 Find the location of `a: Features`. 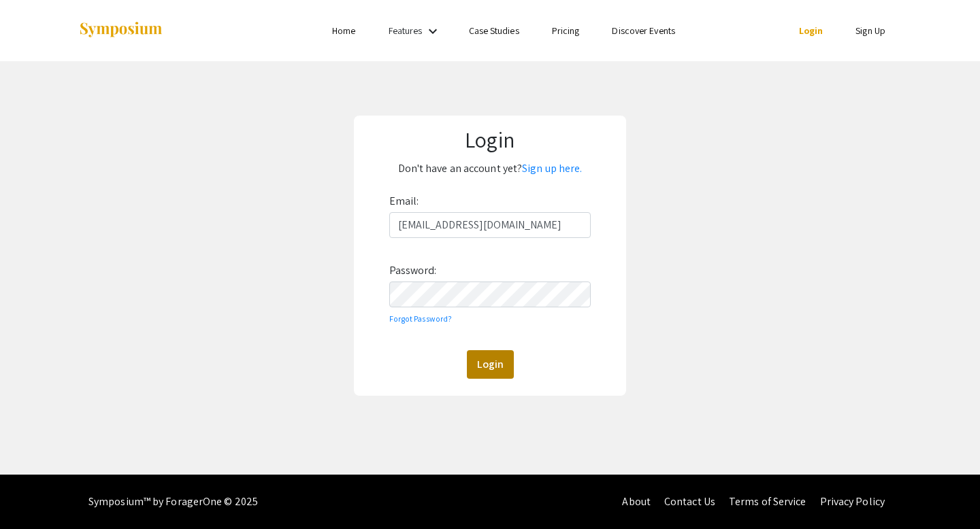

a: Features is located at coordinates (406, 31).